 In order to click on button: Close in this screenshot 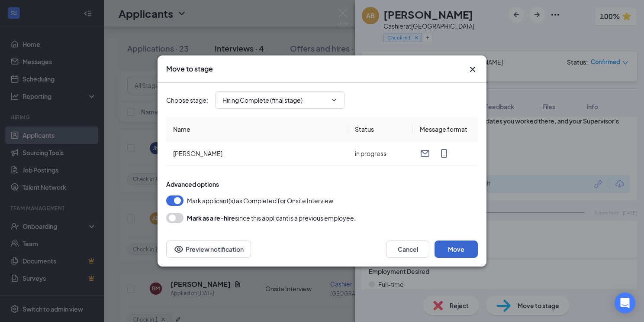, I will do `click(472, 69)`.